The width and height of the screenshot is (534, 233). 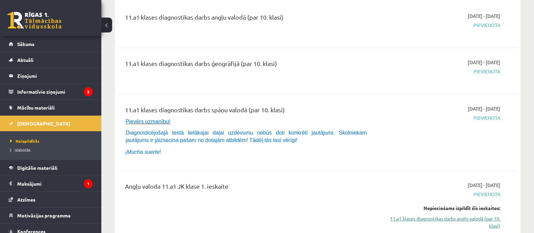 I want to click on a: Izlabotās, so click(x=52, y=150).